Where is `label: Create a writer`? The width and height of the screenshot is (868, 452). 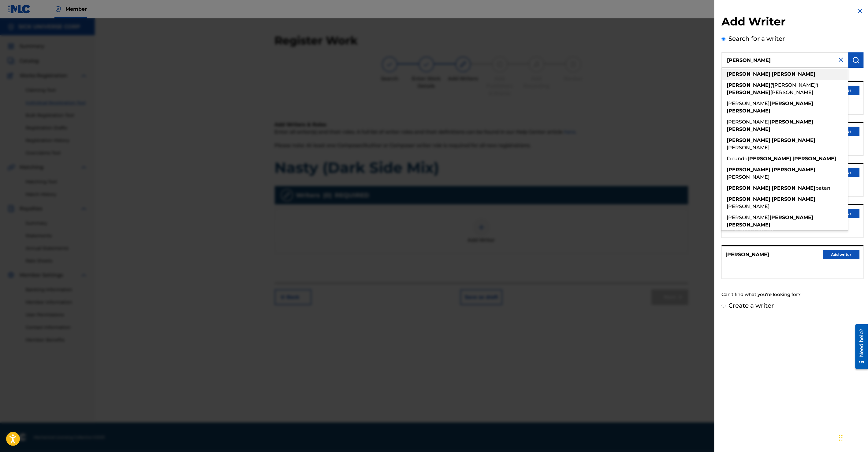
label: Create a writer is located at coordinates (752, 306).